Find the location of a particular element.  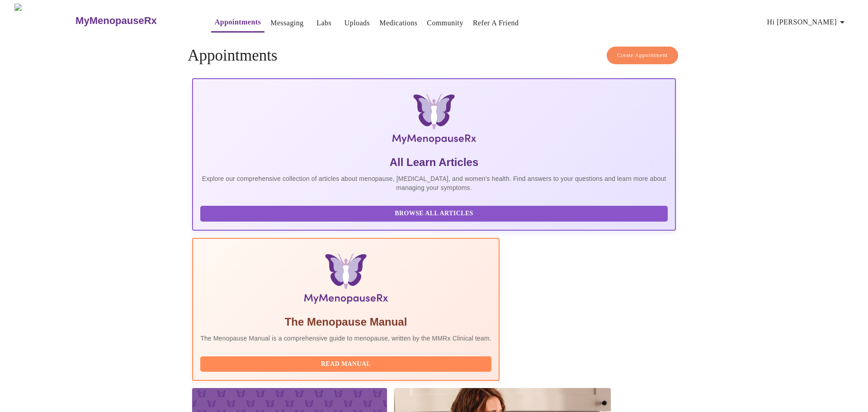

button: Create Appointment is located at coordinates (642, 55).